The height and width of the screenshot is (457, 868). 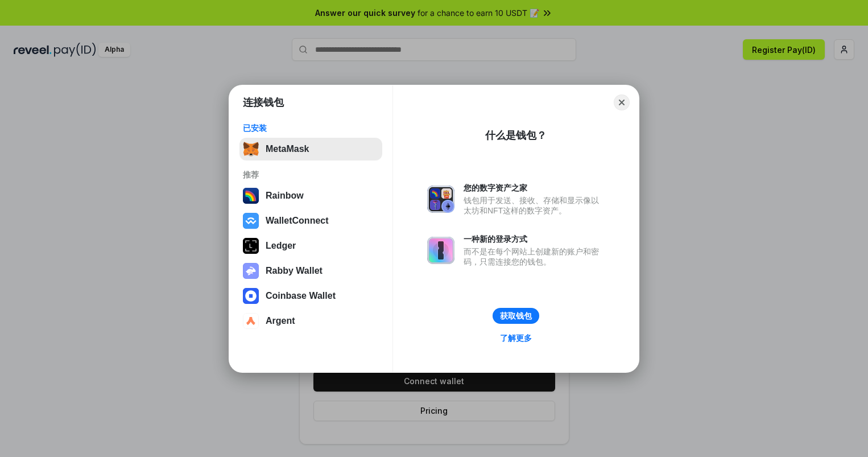 What do you see at coordinates (311, 271) in the screenshot?
I see `button: Rabby Wallet` at bounding box center [311, 271].